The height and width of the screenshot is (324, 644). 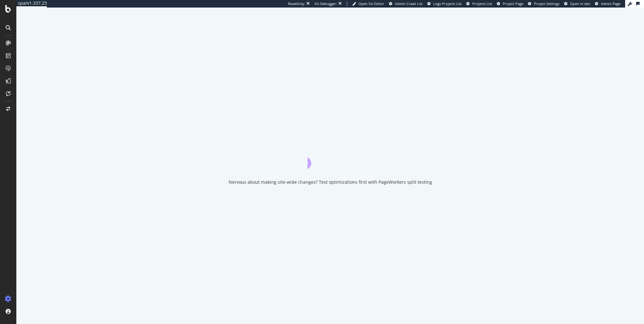 What do you see at coordinates (409, 4) in the screenshot?
I see `span: Admin Crawl List` at bounding box center [409, 4].